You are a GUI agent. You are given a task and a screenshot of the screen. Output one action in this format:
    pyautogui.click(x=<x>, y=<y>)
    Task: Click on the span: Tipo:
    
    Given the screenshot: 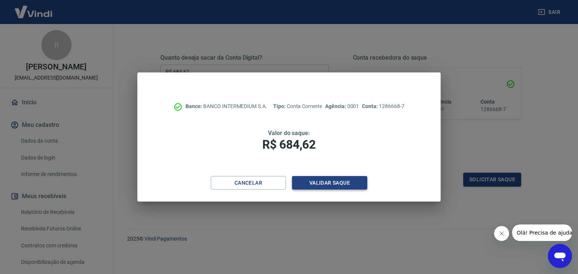 What is the action you would take?
    pyautogui.click(x=280, y=106)
    